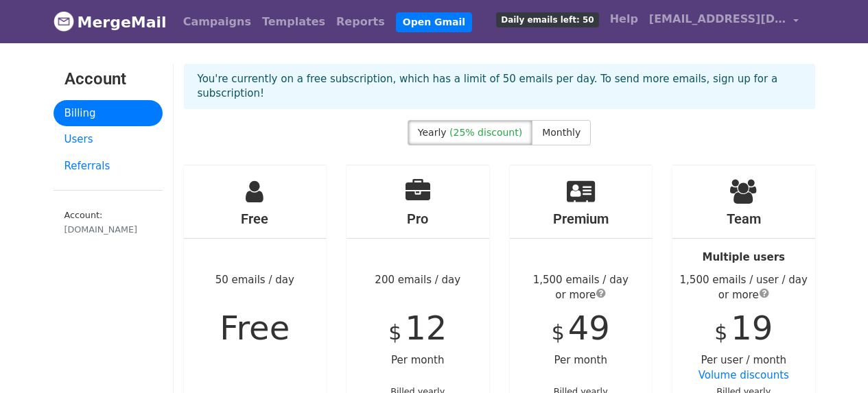 This screenshot has width=868, height=393. I want to click on h4: Team, so click(743, 219).